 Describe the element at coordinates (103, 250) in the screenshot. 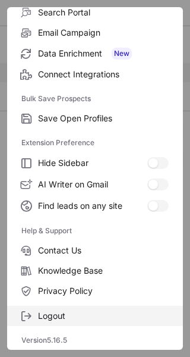

I see `span: Contact Us` at that location.